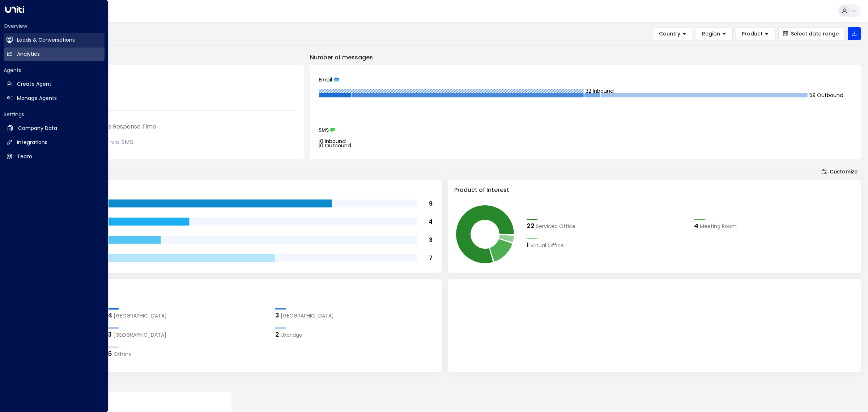 The width and height of the screenshot is (868, 412). Describe the element at coordinates (54, 156) in the screenshot. I see `a: Team` at that location.